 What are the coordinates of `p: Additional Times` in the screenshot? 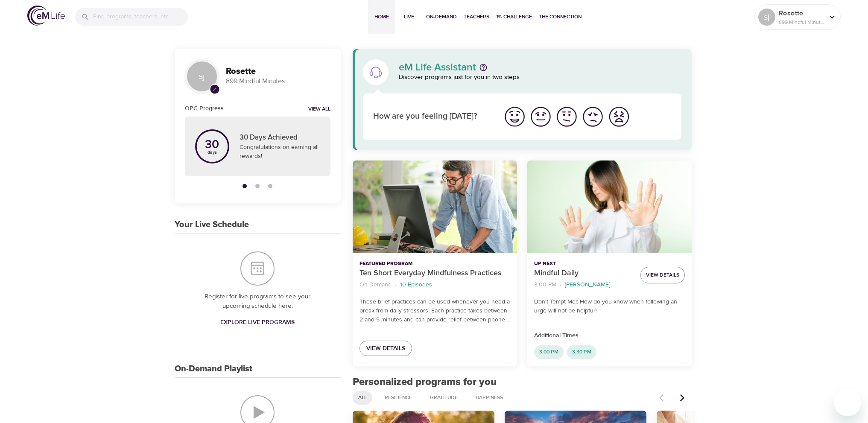 It's located at (609, 335).